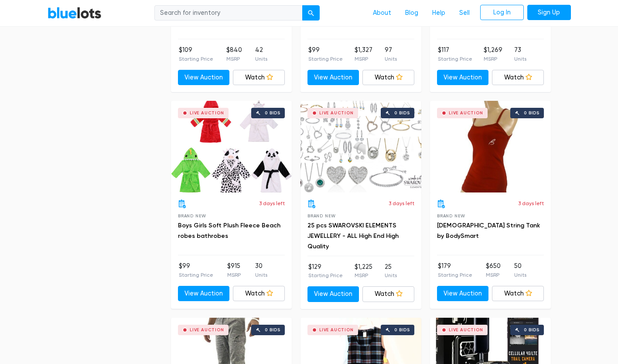 Image resolution: width=618 pixels, height=364 pixels. Describe the element at coordinates (363, 271) in the screenshot. I see `li: $1,225` at that location.